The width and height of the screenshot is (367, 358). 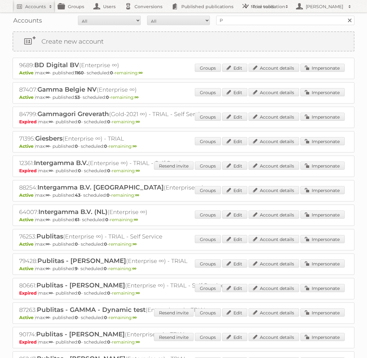 What do you see at coordinates (77, 220) in the screenshot?
I see `strong: 61` at bounding box center [77, 220].